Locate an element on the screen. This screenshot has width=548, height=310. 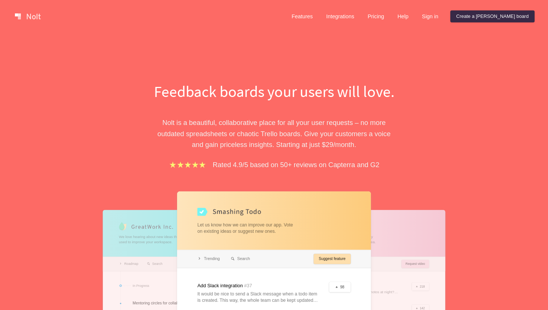
a: Help is located at coordinates (403, 16).